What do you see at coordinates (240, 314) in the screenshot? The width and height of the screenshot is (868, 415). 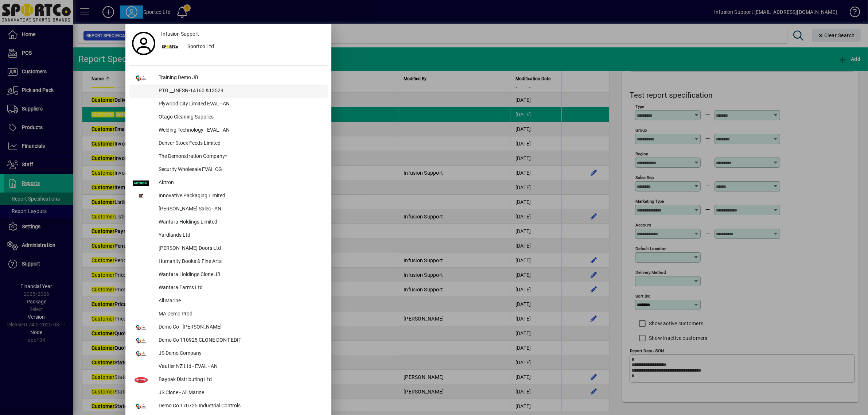 I see `div: MA Demo Prod` at bounding box center [240, 314].